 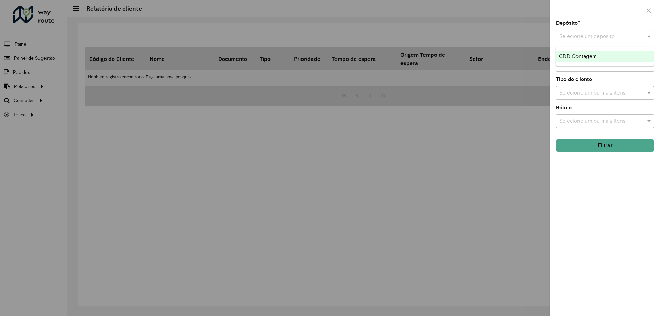 What do you see at coordinates (574, 79) in the screenshot?
I see `label: Tipo de cliente` at bounding box center [574, 79].